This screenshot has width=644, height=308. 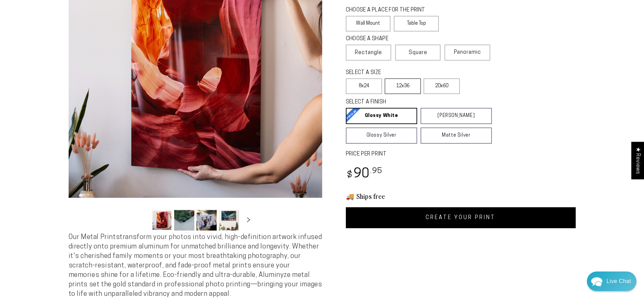 What do you see at coordinates (72, 19) in the screenshot?
I see `img: John` at bounding box center [72, 19].